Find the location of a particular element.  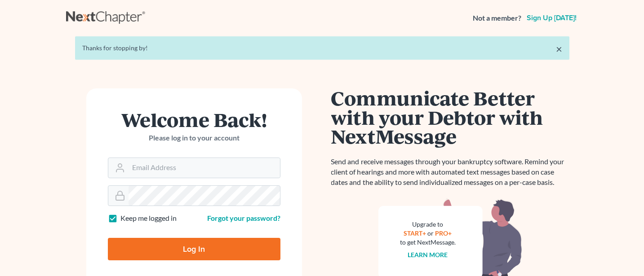

input: Email Address is located at coordinates (204, 168).